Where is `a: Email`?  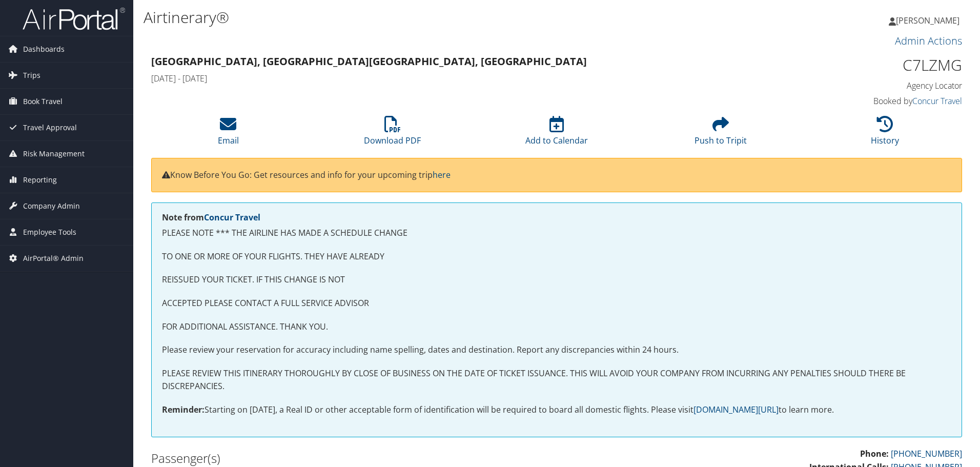 a: Email is located at coordinates (228, 134).